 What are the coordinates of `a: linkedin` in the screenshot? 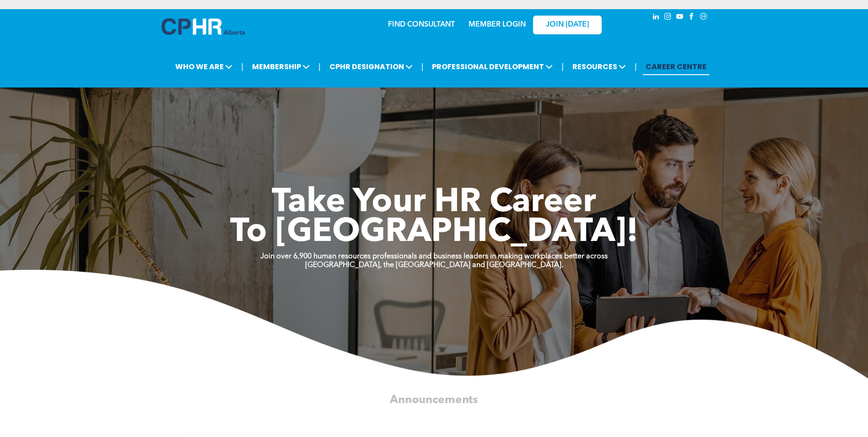 It's located at (656, 18).